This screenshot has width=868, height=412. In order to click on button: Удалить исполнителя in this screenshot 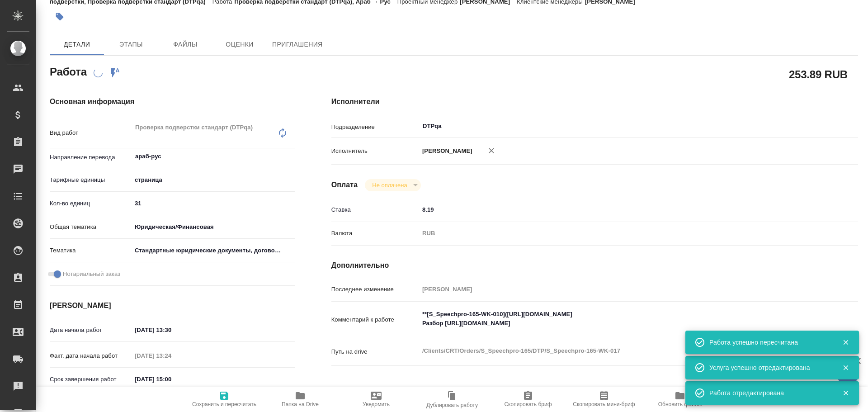, I will do `click(492, 150)`.